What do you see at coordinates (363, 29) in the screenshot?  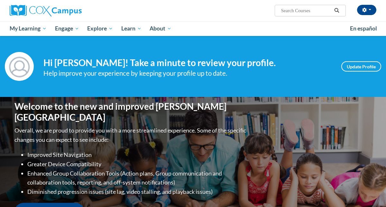 I see `a: En español` at bounding box center [363, 29].